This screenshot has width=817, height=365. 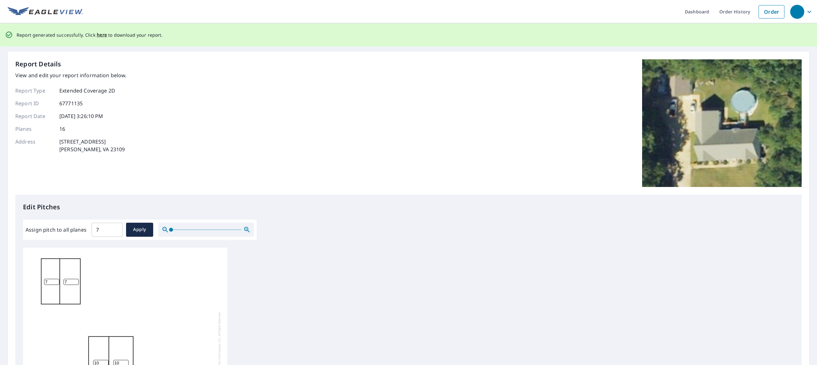 What do you see at coordinates (56, 230) in the screenshot?
I see `label: Assign pitch to all planes` at bounding box center [56, 230].